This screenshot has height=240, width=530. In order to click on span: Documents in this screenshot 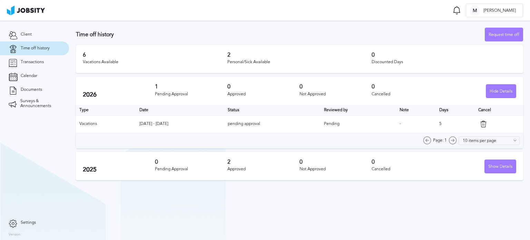, I will do `click(31, 90)`.